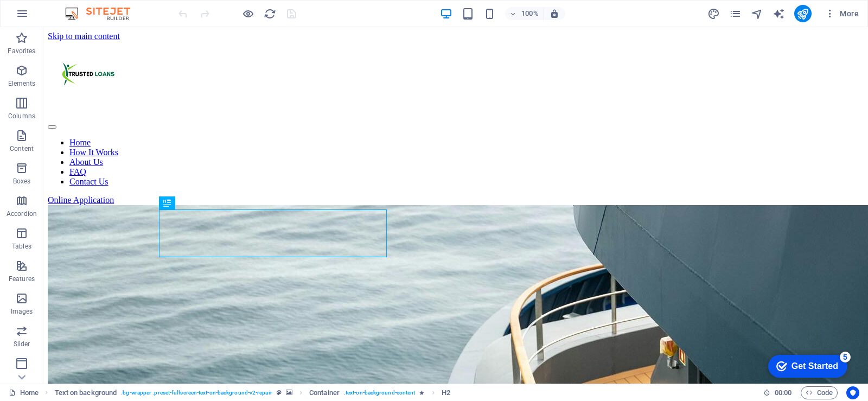 The image size is (868, 401). I want to click on button: More, so click(841, 13).